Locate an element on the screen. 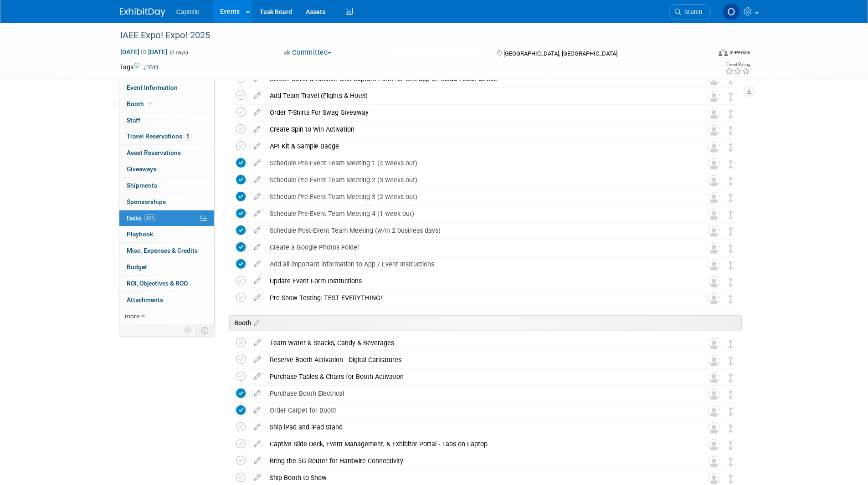 The image size is (868, 485). i: Booth reservation complete is located at coordinates (150, 103).